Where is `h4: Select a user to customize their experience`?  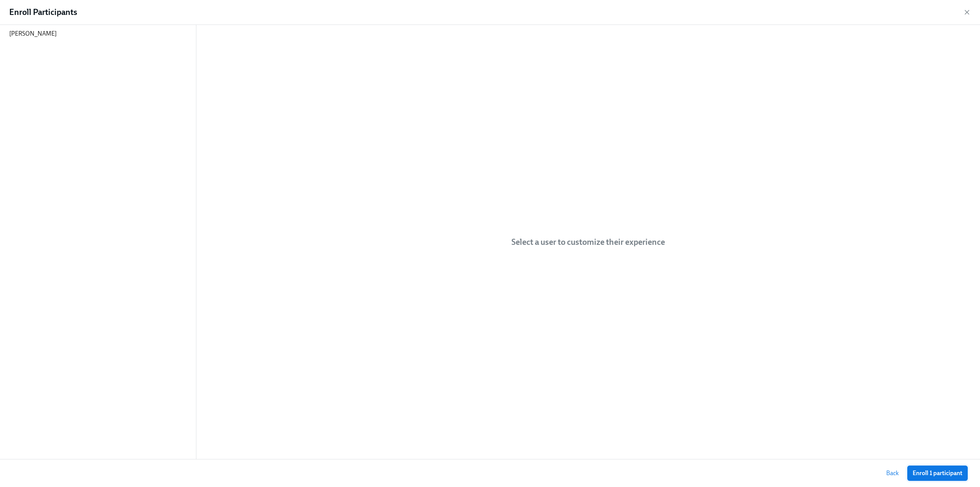 h4: Select a user to customize their experience is located at coordinates (588, 242).